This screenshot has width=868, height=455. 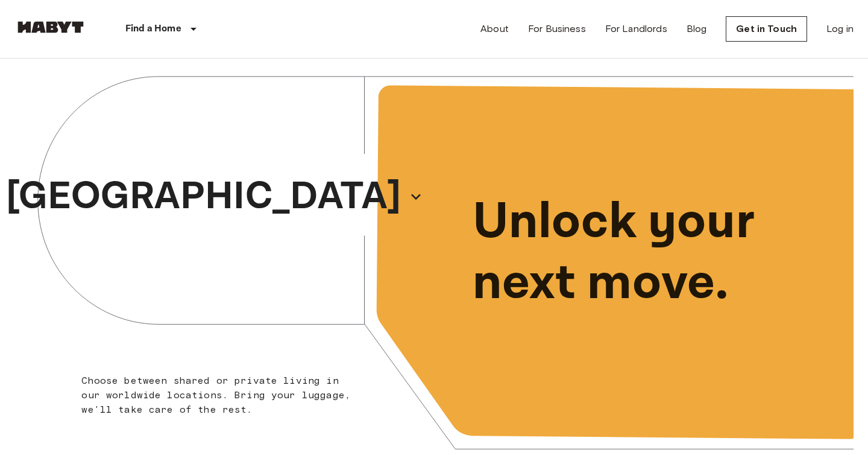 I want to click on a: About, so click(x=494, y=29).